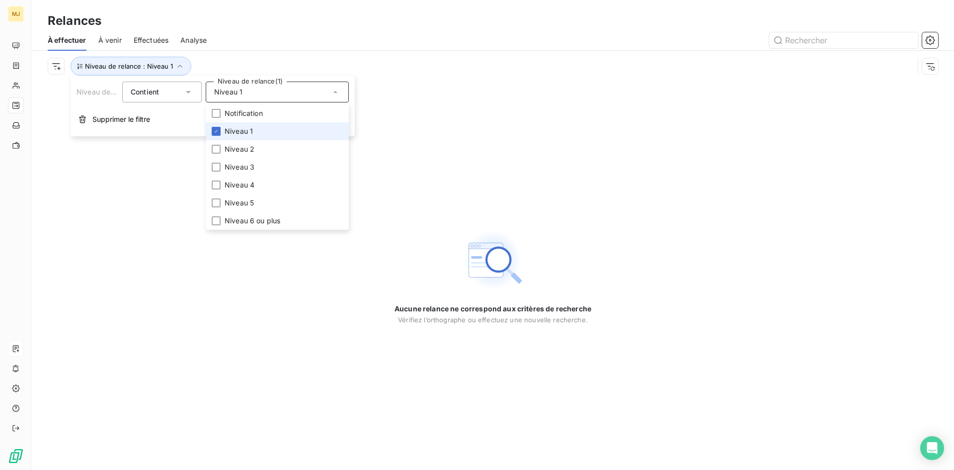 The width and height of the screenshot is (954, 470). I want to click on span: Niveau 4, so click(240, 185).